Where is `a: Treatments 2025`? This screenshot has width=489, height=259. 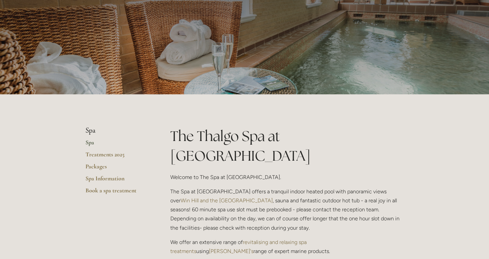 a: Treatments 2025 is located at coordinates (117, 156).